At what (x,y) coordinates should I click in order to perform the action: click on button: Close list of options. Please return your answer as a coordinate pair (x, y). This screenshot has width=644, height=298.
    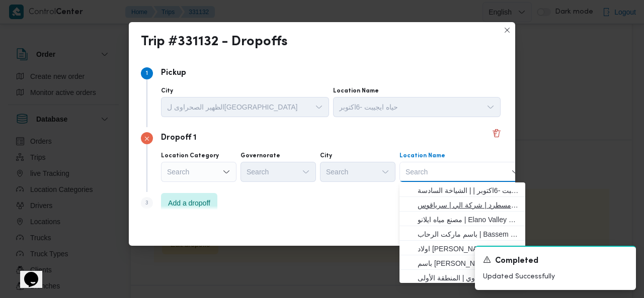
    Looking at the image, I should click on (515, 172).